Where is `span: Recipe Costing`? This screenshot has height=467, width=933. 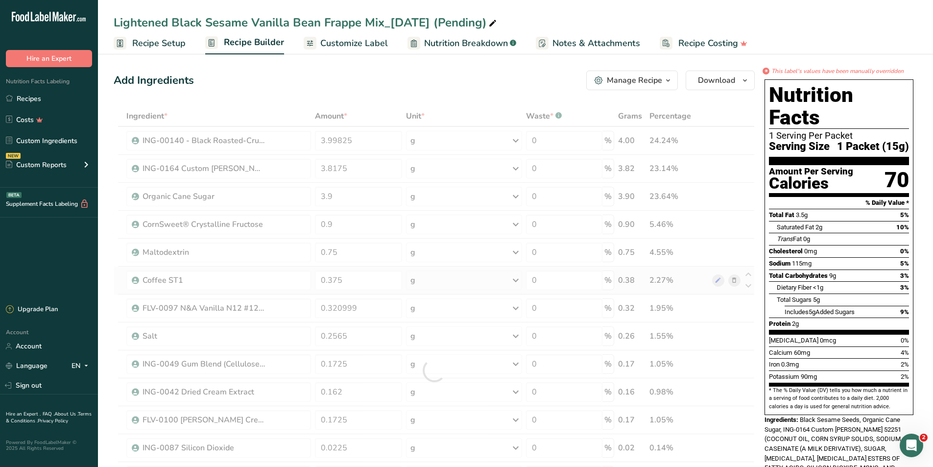
span: Recipe Costing is located at coordinates (708, 43).